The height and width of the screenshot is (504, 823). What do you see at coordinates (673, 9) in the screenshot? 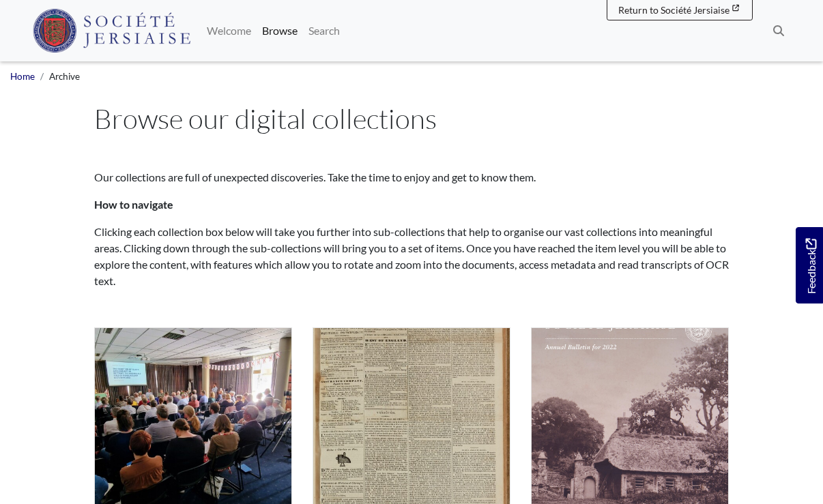
I see `span: Return to Société Jersiaise` at bounding box center [673, 9].